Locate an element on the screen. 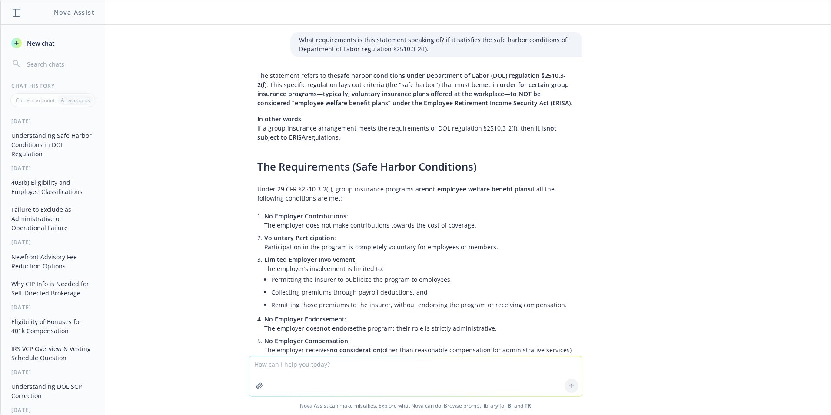 The width and height of the screenshot is (831, 415). p: What requirements is this statement speaking of? if it satisfies the safe harbor conditions of De... is located at coordinates (436, 44).